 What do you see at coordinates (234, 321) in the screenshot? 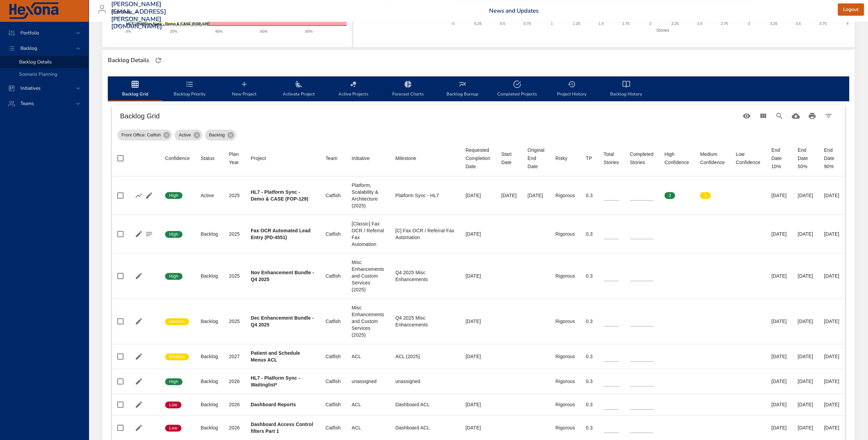
I see `div: 2025` at bounding box center [234, 321].